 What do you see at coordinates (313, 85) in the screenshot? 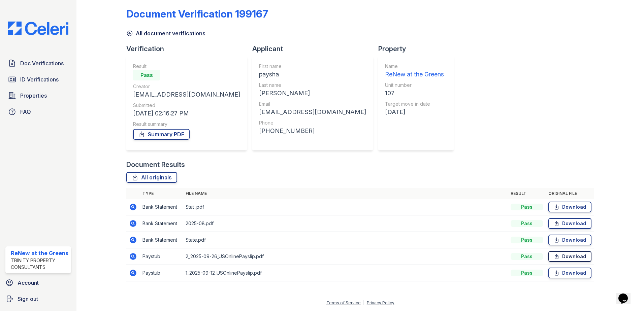
I see `div: Last name` at bounding box center [313, 85].